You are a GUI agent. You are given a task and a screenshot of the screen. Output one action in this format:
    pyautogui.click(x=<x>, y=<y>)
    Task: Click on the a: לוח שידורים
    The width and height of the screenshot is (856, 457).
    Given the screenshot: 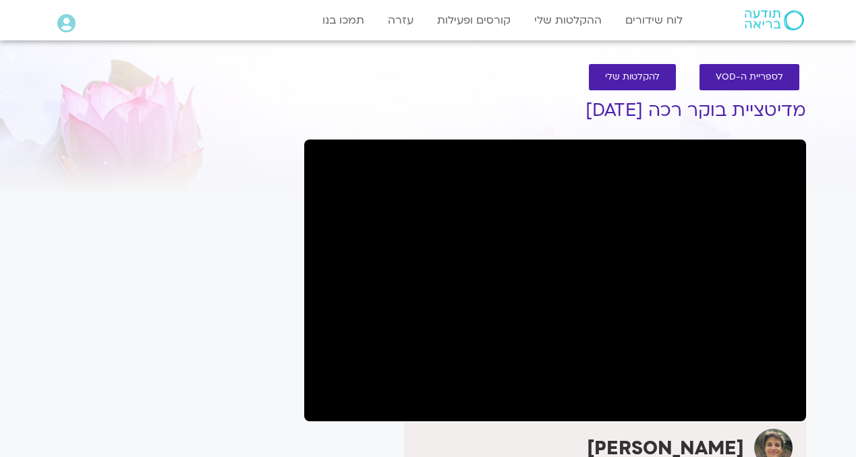 What is the action you would take?
    pyautogui.click(x=654, y=20)
    